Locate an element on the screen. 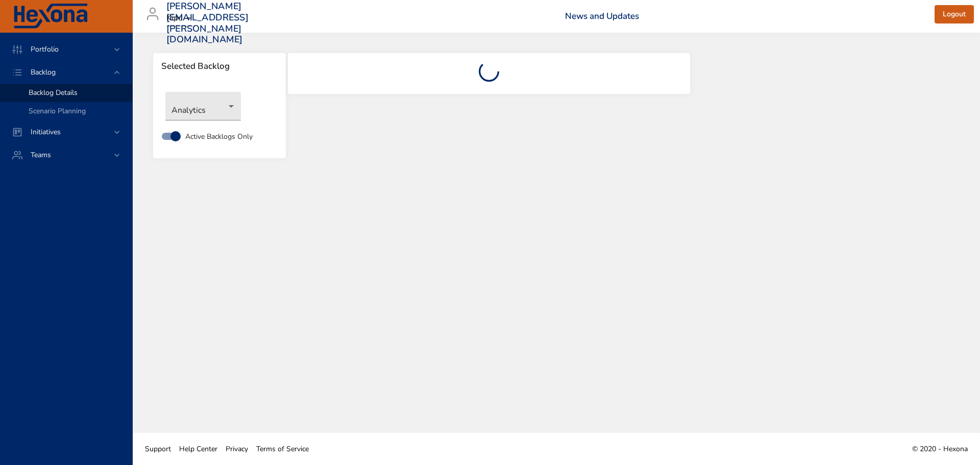  span: © 2020 - Hexona is located at coordinates (940, 448).